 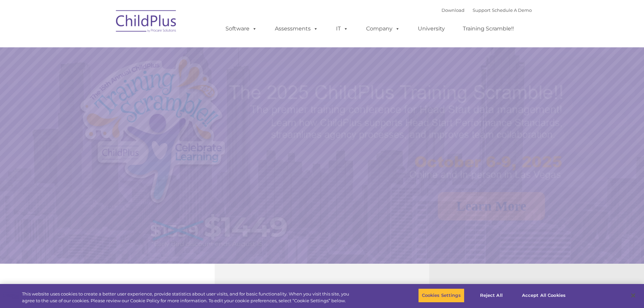 I want to click on a: University, so click(x=432, y=29).